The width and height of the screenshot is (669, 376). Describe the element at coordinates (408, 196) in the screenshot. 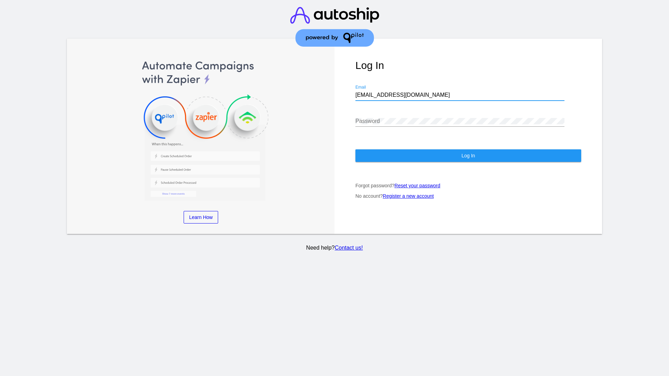

I see `a: Register a new account` at that location.